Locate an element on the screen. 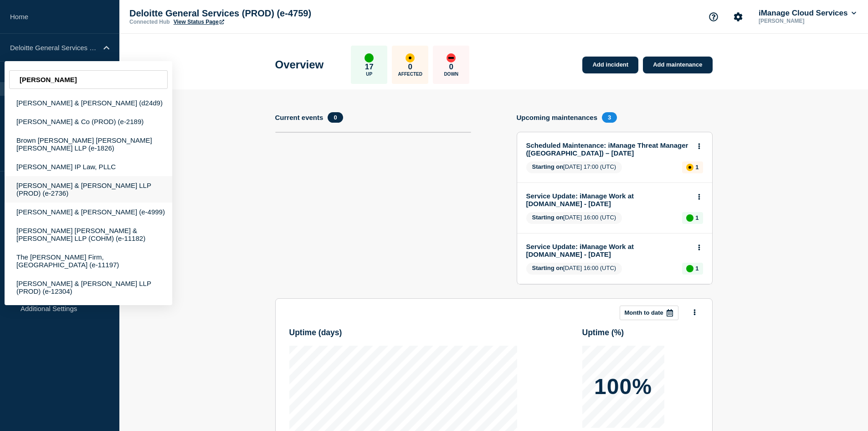 Image resolution: width=868 pixels, height=431 pixels. h1: Overview is located at coordinates (299, 65).